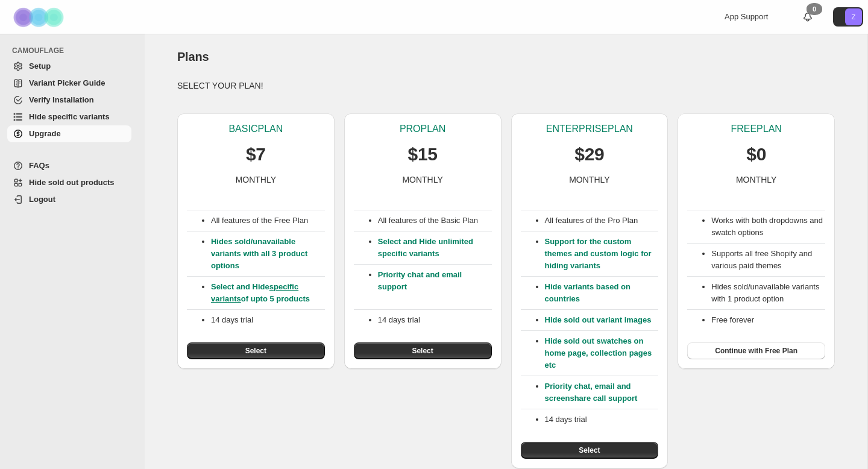 The height and width of the screenshot is (469, 868). What do you see at coordinates (255, 129) in the screenshot?
I see `p: BASIC PLAN` at bounding box center [255, 129].